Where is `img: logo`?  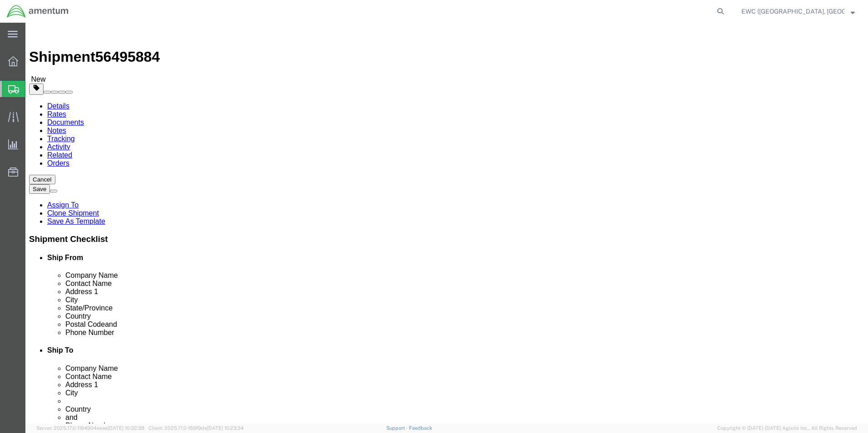
img: logo is located at coordinates (37, 12).